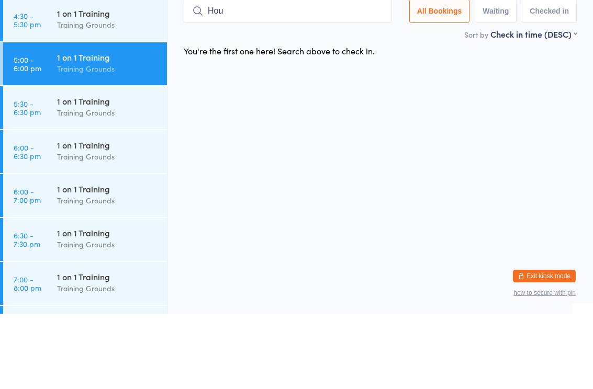 The image size is (593, 389). I want to click on time: 6:30 - 7:30 pm, so click(27, 315).